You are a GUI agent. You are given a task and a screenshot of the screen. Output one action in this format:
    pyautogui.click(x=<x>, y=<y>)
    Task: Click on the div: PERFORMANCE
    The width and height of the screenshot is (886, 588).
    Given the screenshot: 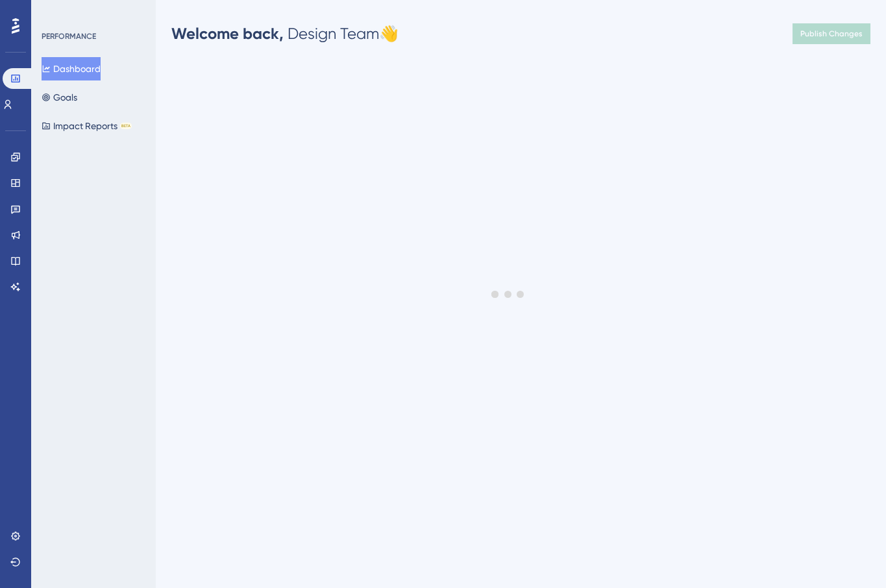 What is the action you would take?
    pyautogui.click(x=69, y=36)
    